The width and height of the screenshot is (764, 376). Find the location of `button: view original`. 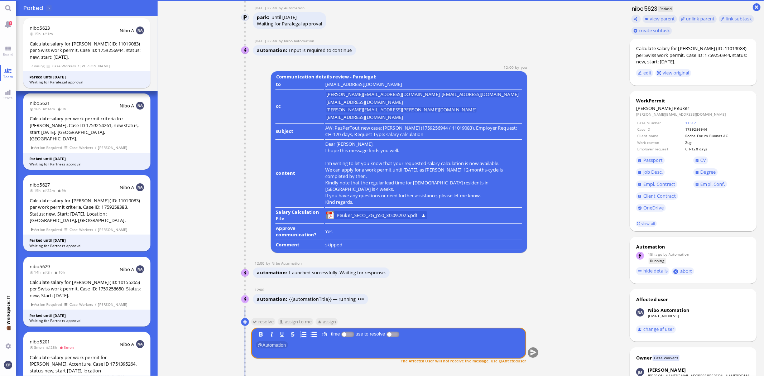

button: view original is located at coordinates (674, 73).